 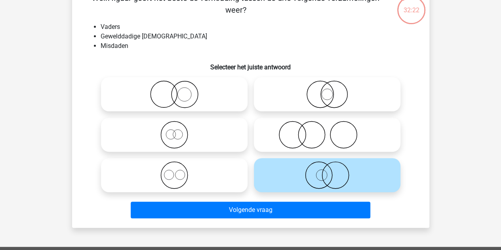 I want to click on li: Misdaden, so click(x=259, y=46).